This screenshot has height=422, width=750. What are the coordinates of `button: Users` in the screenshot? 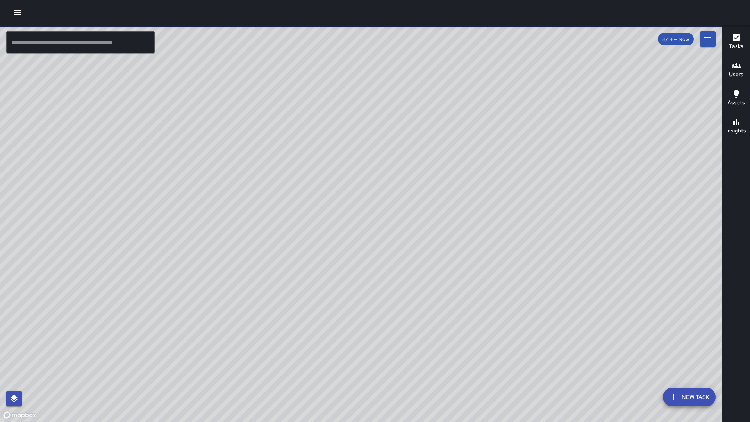 It's located at (736, 70).